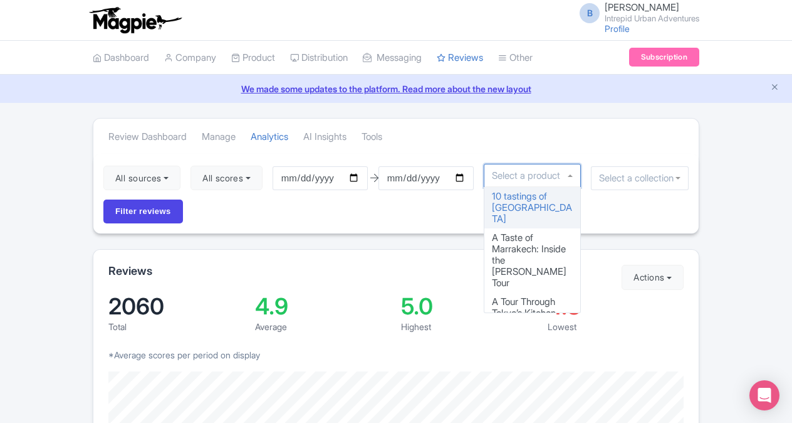 Image resolution: width=792 pixels, height=423 pixels. I want to click on a: Dashboard, so click(121, 58).